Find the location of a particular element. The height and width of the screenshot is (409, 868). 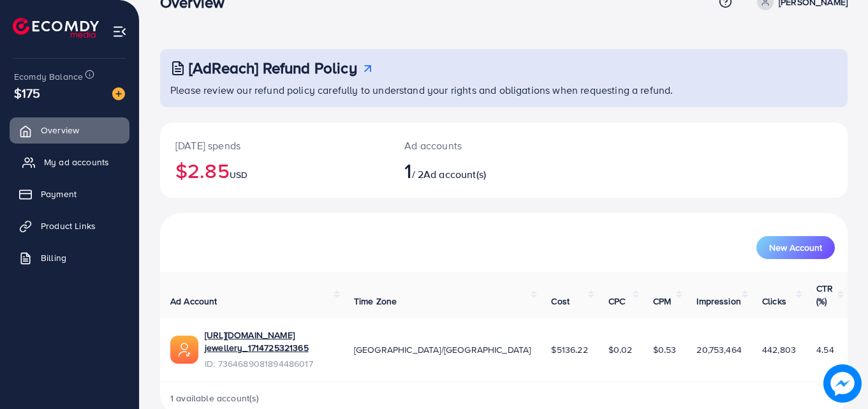

span: Product Links is located at coordinates (68, 226).